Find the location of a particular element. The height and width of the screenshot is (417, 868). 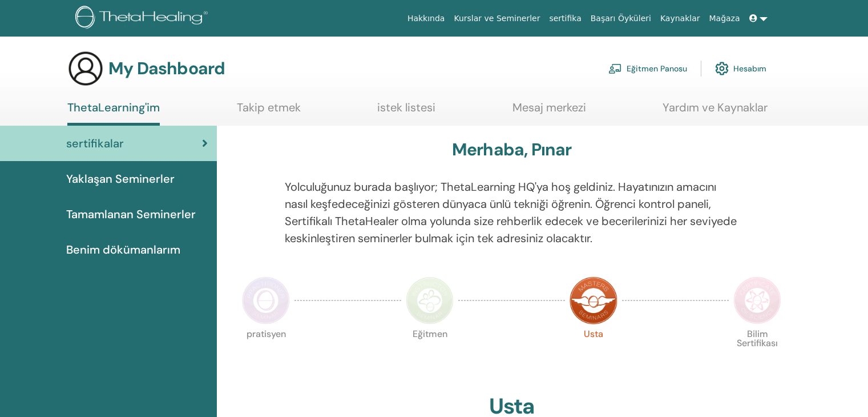

a: Eğitmen Panosu is located at coordinates (648, 69).